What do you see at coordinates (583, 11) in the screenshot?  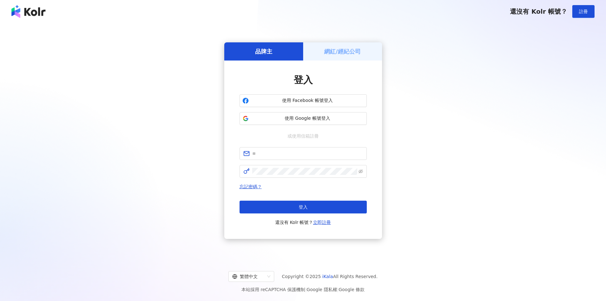 I see `span: 註冊` at bounding box center [583, 11].